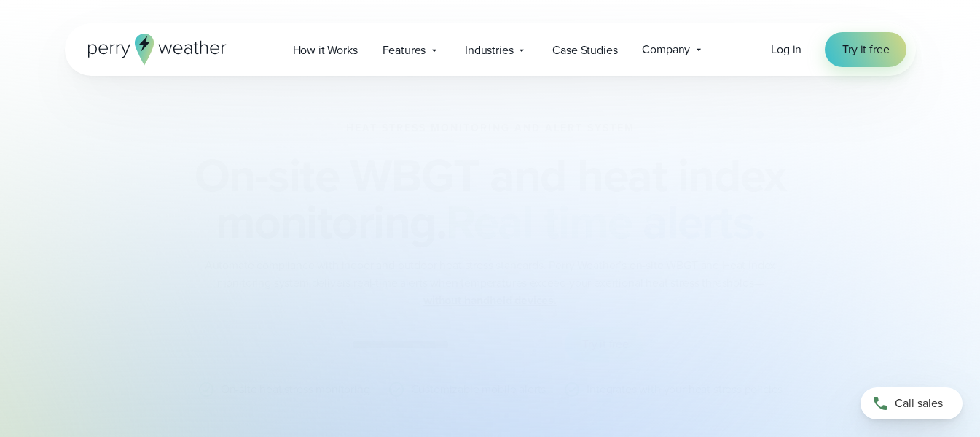 This screenshot has width=980, height=437. What do you see at coordinates (911, 403) in the screenshot?
I see `a: Call sales` at bounding box center [911, 403].